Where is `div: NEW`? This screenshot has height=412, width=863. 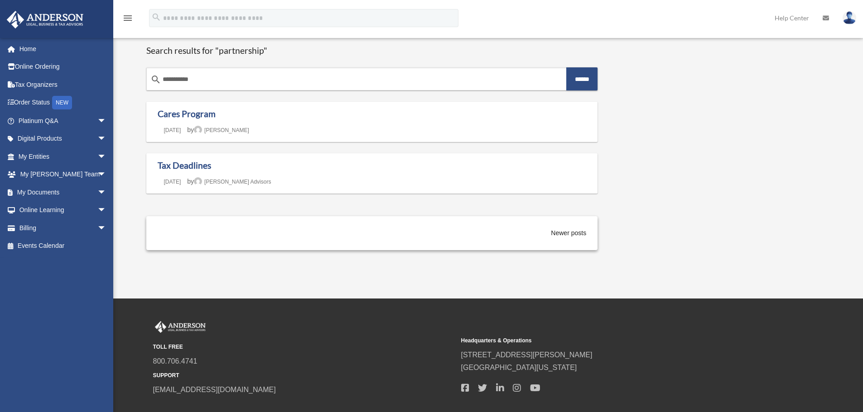
div: NEW is located at coordinates (62, 103).